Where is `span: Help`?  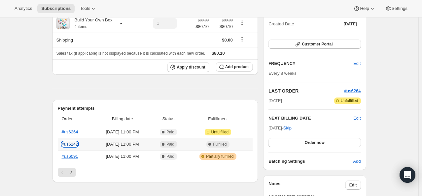 span: Help is located at coordinates (364, 9).